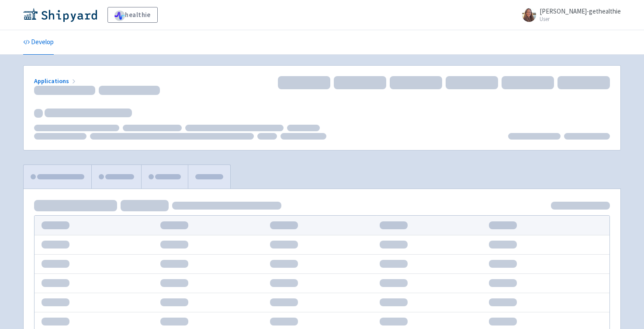 The height and width of the screenshot is (329, 644). Describe the element at coordinates (132, 15) in the screenshot. I see `a: healthie` at that location.